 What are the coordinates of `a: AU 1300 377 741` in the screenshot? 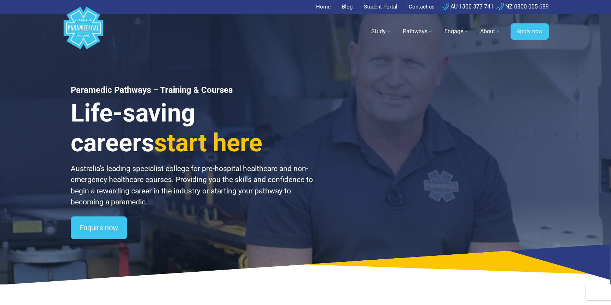 It's located at (468, 6).